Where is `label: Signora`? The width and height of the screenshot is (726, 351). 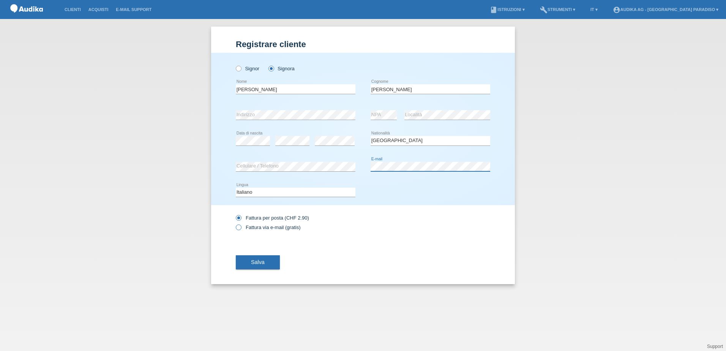 label: Signora is located at coordinates (281, 68).